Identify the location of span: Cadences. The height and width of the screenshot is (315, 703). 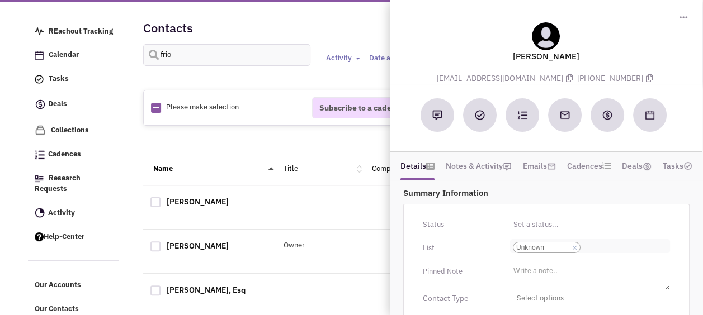
(64, 154).